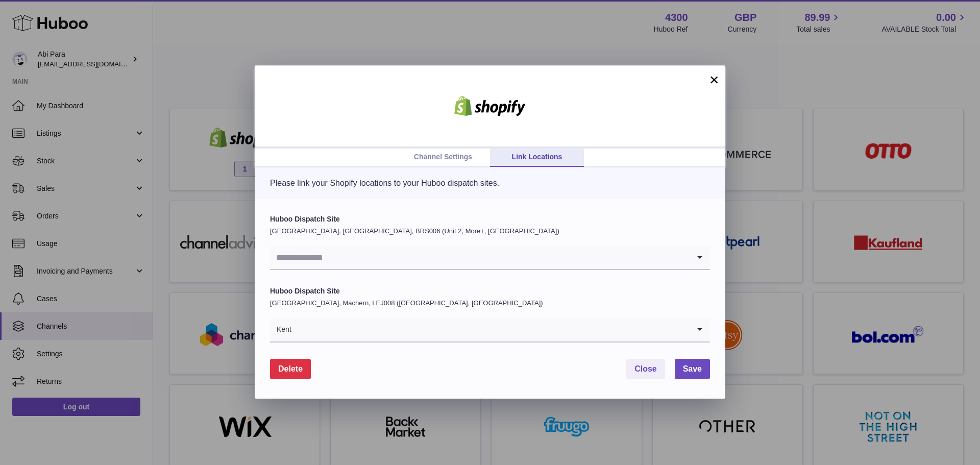 Image resolution: width=980 pixels, height=465 pixels. Describe the element at coordinates (692, 369) in the screenshot. I see `button: Save` at that location.